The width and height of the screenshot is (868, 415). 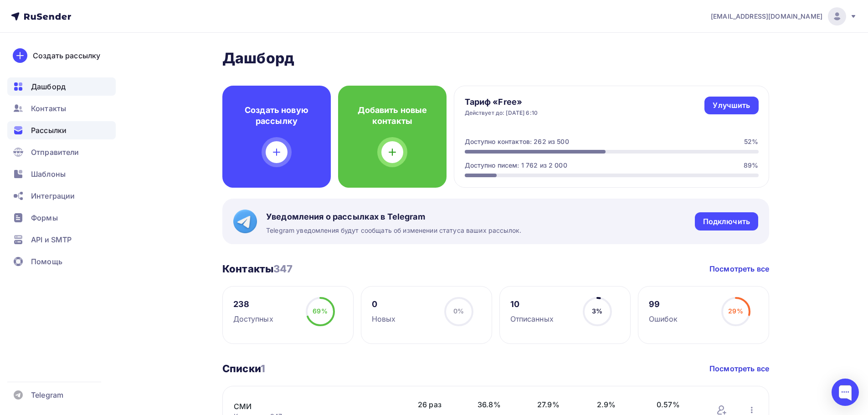 I want to click on h4: Тариф «Free», so click(x=501, y=102).